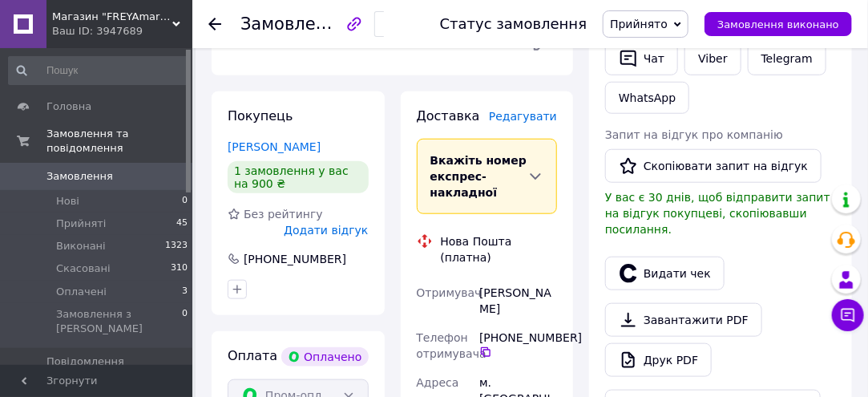 The width and height of the screenshot is (868, 397). I want to click on span: Магазин "FREYAmarket", so click(112, 16).